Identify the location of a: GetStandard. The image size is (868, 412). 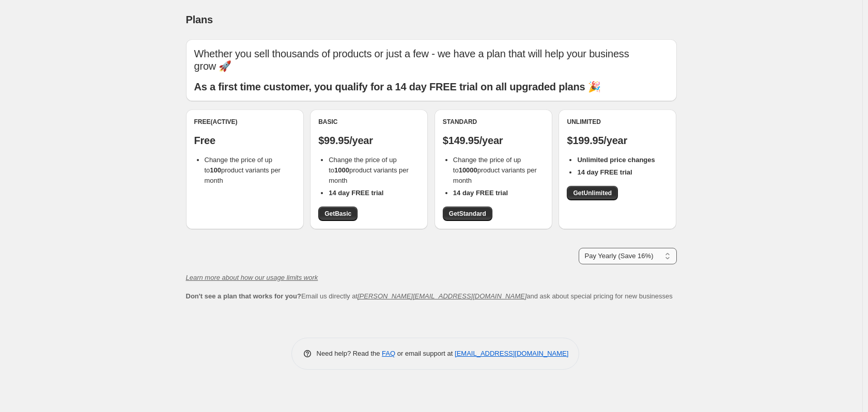
(468, 214).